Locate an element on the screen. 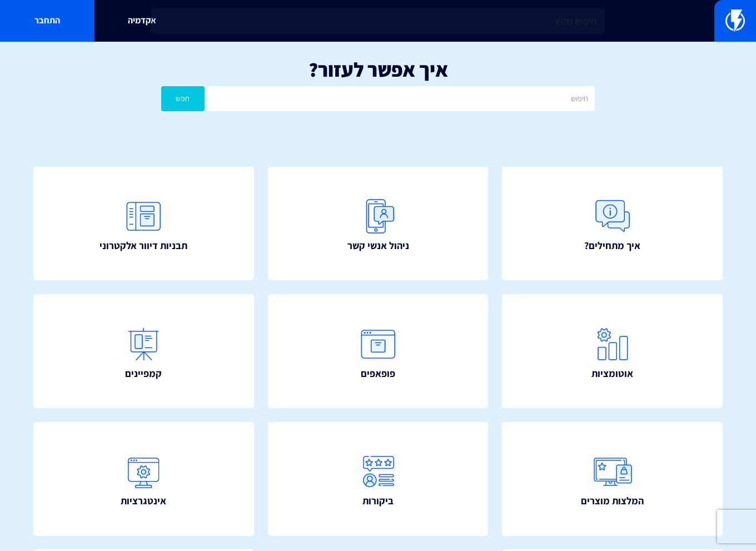  span: תבניות דיוור אלקטרוני is located at coordinates (144, 246).